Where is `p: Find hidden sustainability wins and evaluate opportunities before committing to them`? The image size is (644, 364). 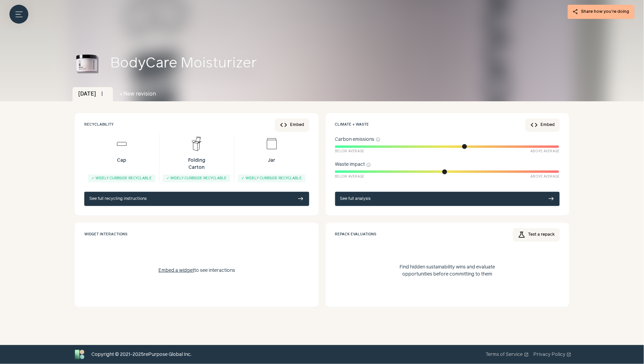
p: Find hidden sustainability wins and evaluate opportunities before committing to them is located at coordinates (448, 271).